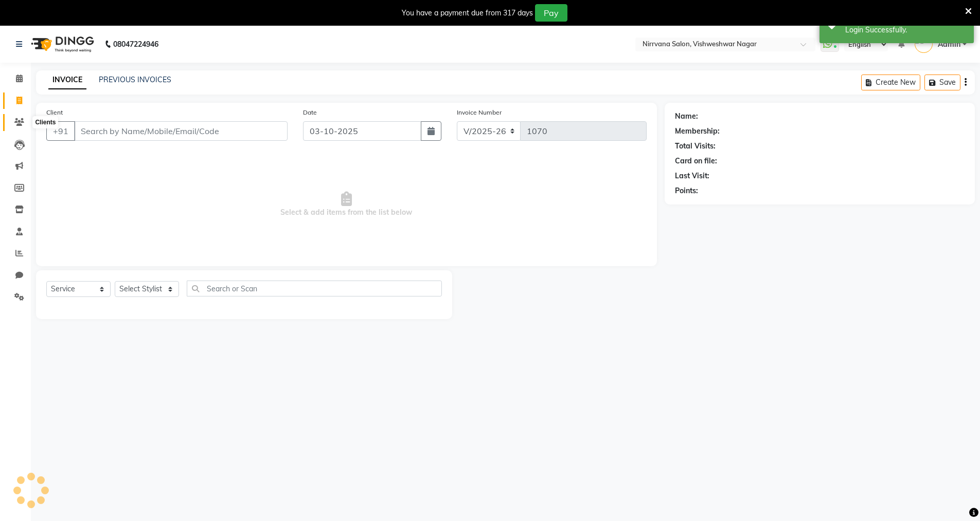 This screenshot has width=980, height=521. I want to click on button: +91, so click(61, 131).